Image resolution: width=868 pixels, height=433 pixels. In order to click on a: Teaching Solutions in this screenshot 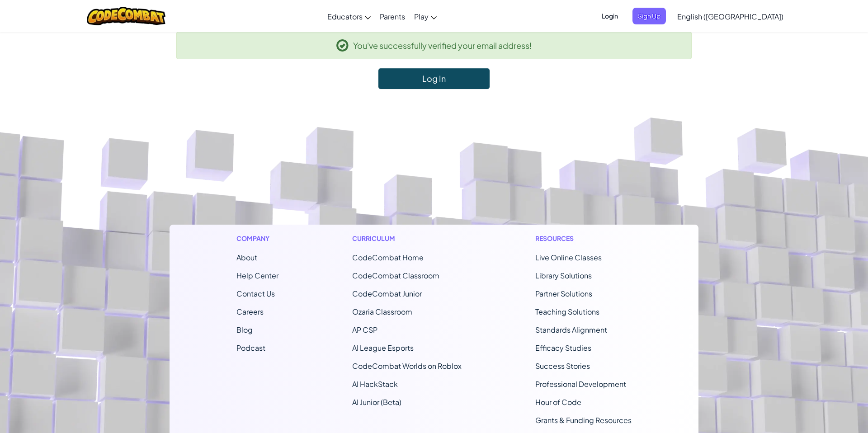, I will do `click(568, 311)`.